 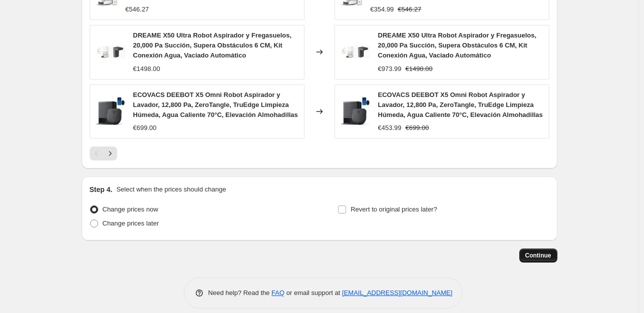 I want to click on div: €354.99, so click(x=382, y=9).